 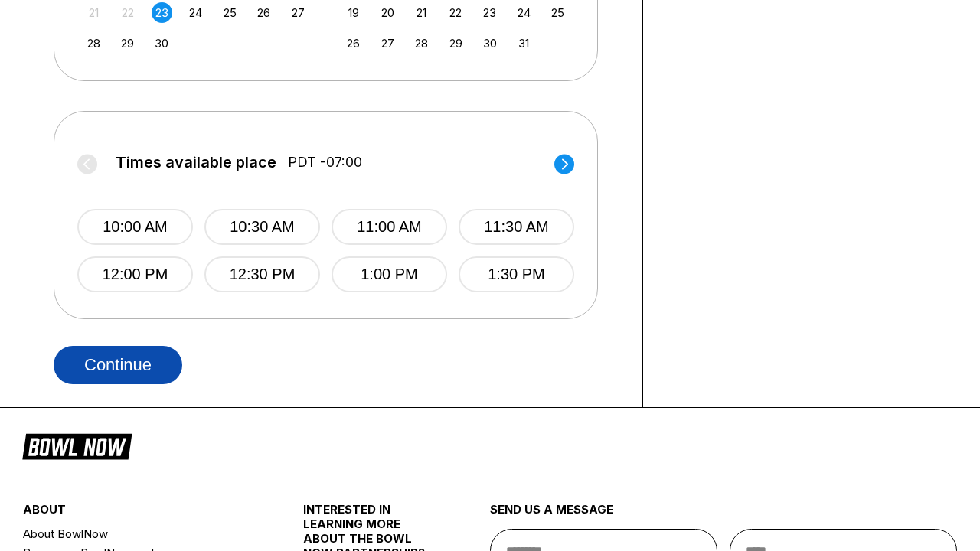 What do you see at coordinates (421, 43) in the screenshot?
I see `div: Choose Tuesday, October 28th, 2025` at bounding box center [421, 43].